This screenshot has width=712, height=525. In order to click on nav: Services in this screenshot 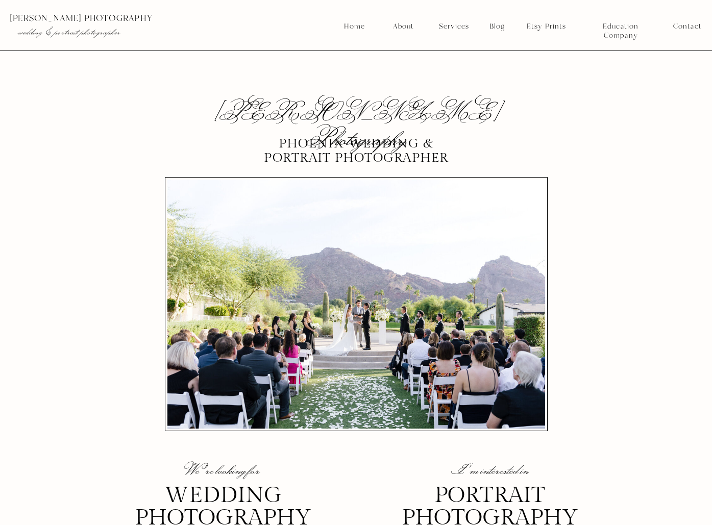, I will do `click(454, 27)`.